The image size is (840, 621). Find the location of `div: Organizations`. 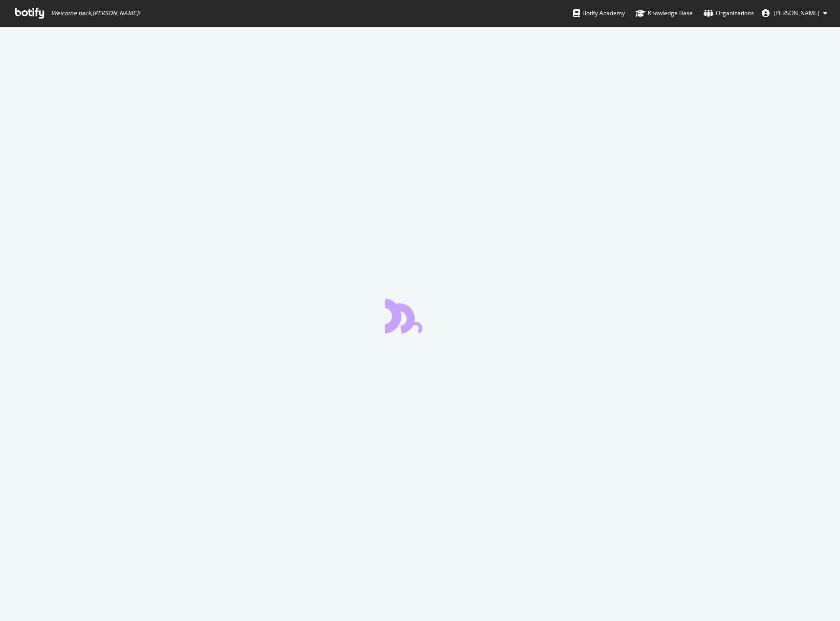

div: Organizations is located at coordinates (728, 13).